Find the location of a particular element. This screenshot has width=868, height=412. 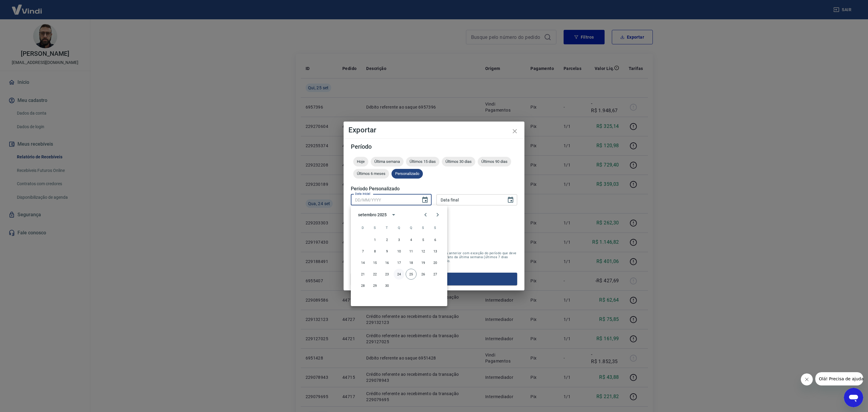

button: 22 is located at coordinates (375, 274).